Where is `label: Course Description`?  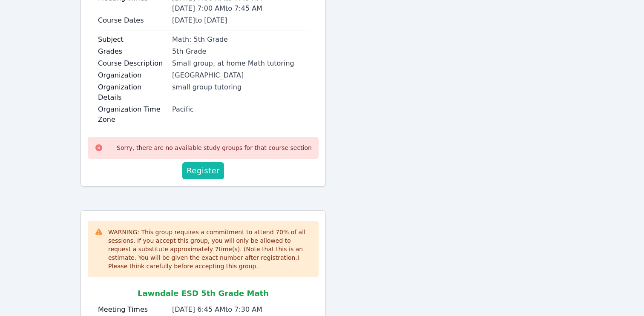
label: Course Description is located at coordinates (133, 63).